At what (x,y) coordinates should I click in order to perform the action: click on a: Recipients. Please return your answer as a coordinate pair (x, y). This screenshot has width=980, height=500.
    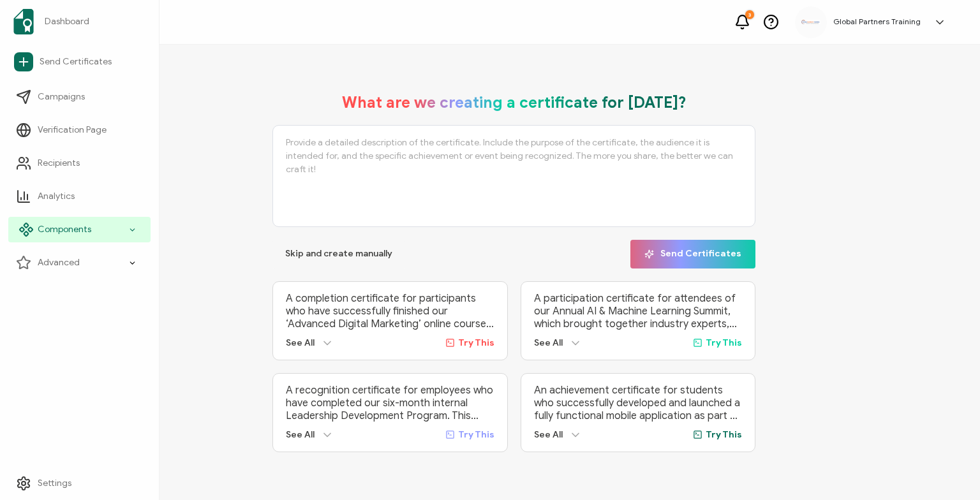
    Looking at the image, I should click on (79, 163).